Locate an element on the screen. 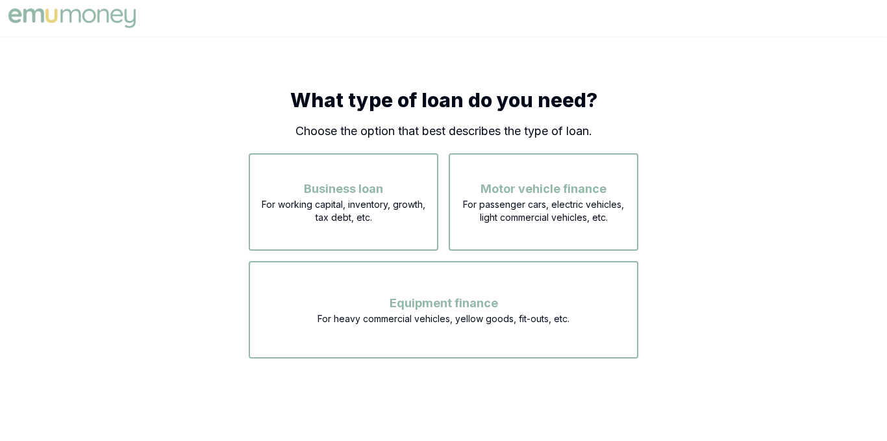  span: For working capital, inventory, growth, tax debt, etc. is located at coordinates (343, 211).